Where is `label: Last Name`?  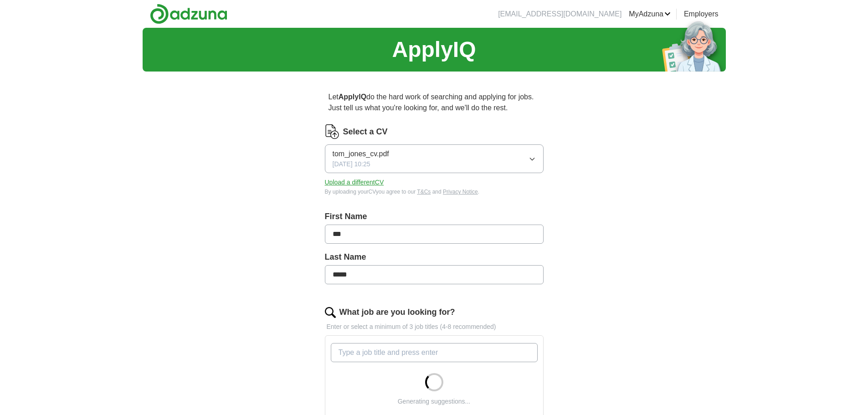
label: Last Name is located at coordinates (434, 257).